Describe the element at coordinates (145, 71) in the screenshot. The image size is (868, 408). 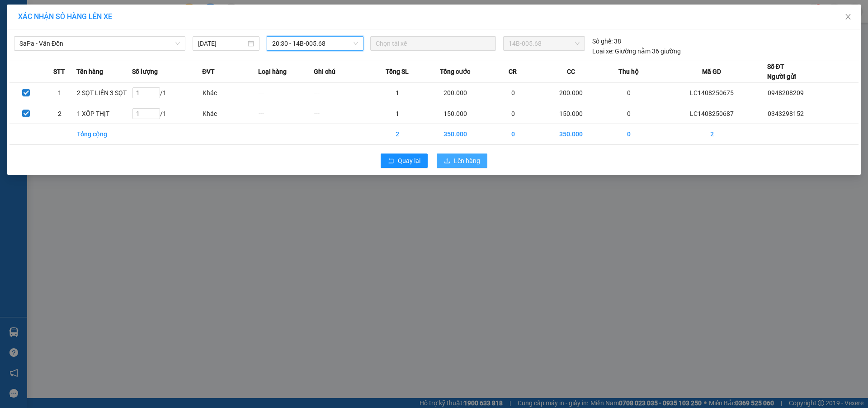
I see `span: Số lượng` at that location.